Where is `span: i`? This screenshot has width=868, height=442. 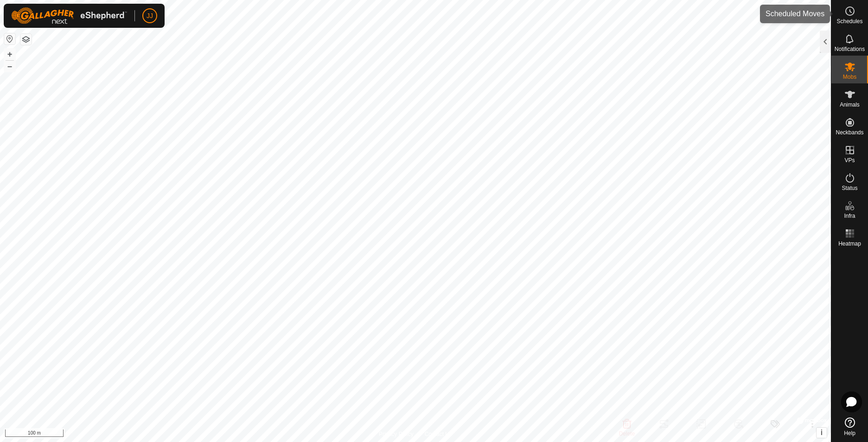 span: i is located at coordinates (821, 432).